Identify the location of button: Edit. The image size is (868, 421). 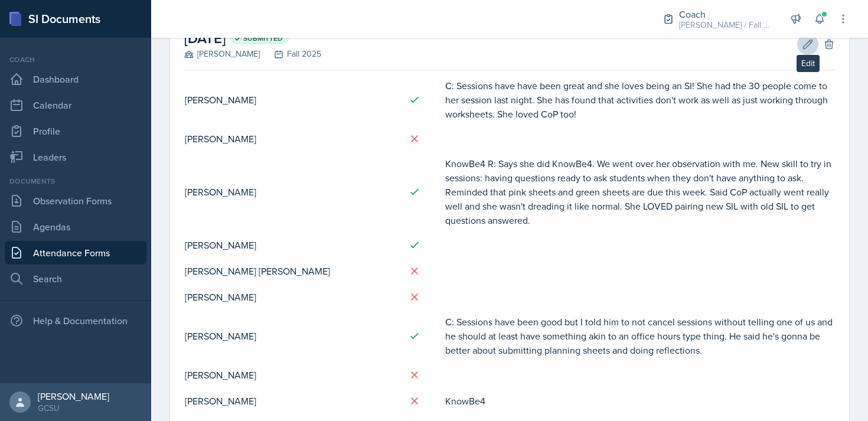
(808, 45).